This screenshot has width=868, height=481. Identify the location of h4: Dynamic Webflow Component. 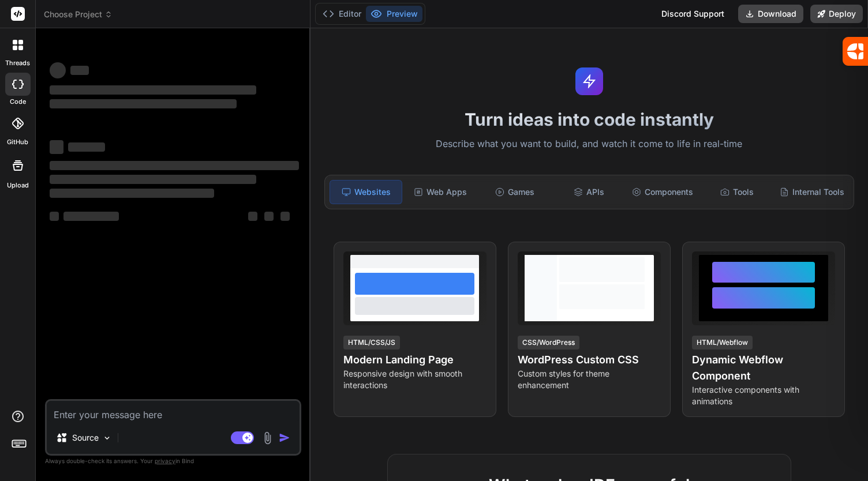
(763, 367).